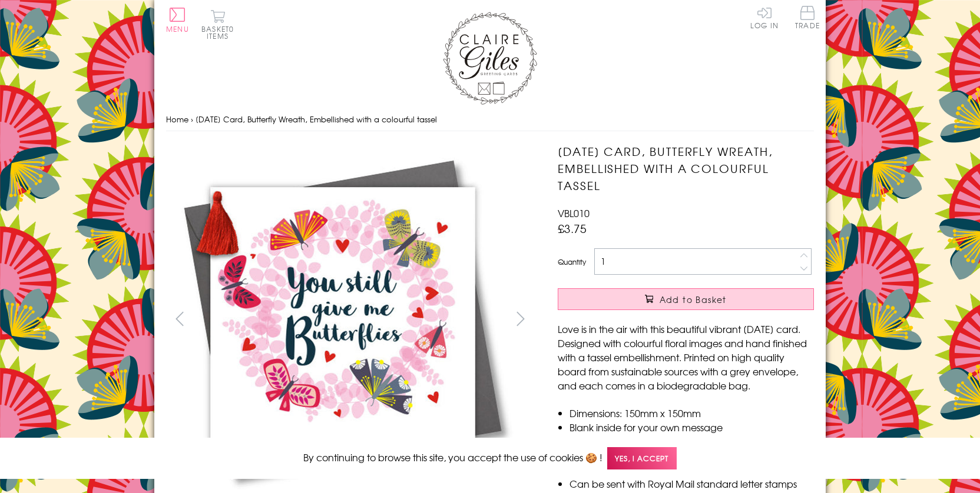 The height and width of the screenshot is (493, 980). I want to click on button: prev, so click(179, 318).